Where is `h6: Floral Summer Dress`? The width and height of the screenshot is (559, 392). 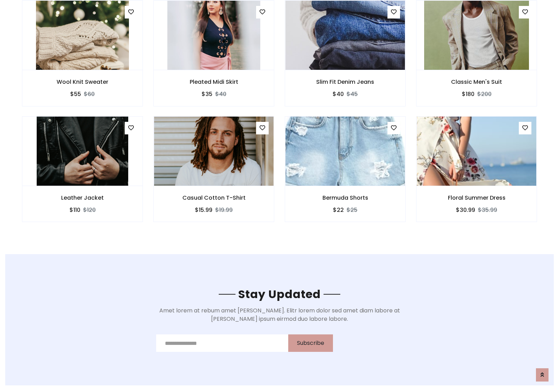
h6: Floral Summer Dress is located at coordinates (476, 197).